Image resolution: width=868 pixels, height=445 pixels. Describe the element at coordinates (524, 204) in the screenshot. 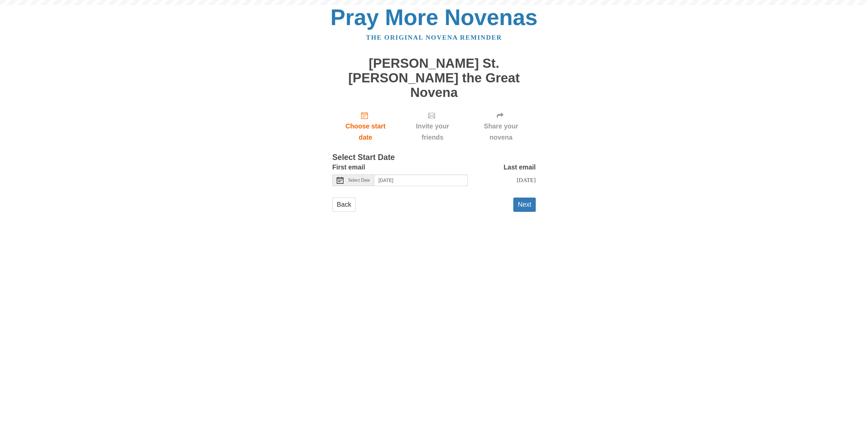

I see `button: Next` at that location.